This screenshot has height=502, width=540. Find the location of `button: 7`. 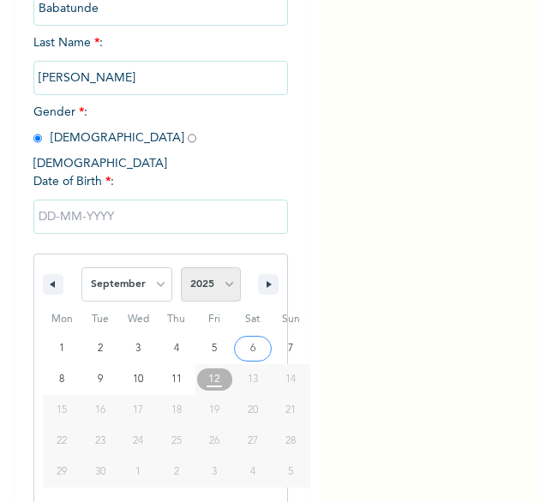

button: 7 is located at coordinates (290, 349).